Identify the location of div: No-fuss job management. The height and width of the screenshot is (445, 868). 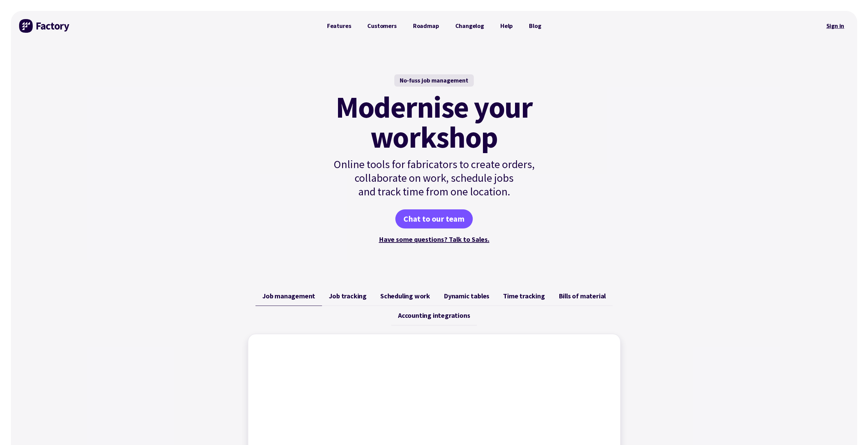
(434, 81).